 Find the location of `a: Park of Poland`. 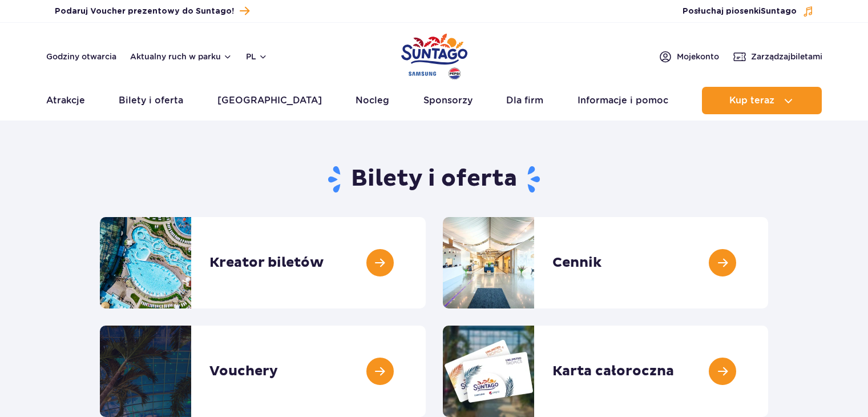

a: Park of Poland is located at coordinates (434, 55).